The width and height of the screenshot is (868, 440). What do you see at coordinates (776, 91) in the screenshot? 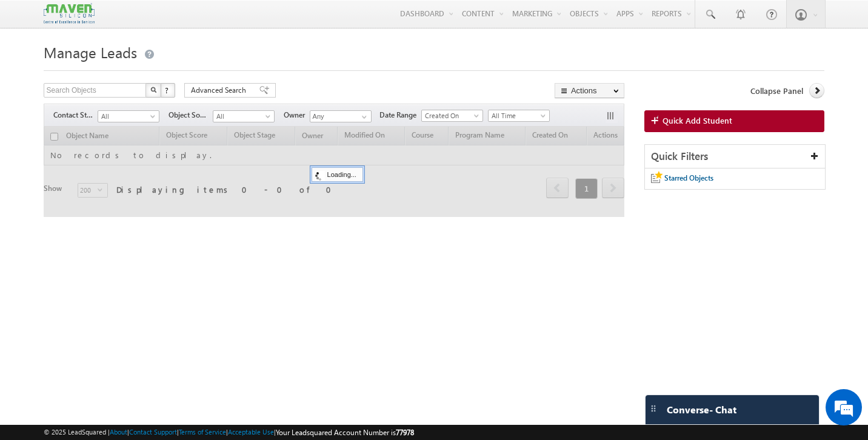
I see `span: Collapse Panel` at bounding box center [776, 91].